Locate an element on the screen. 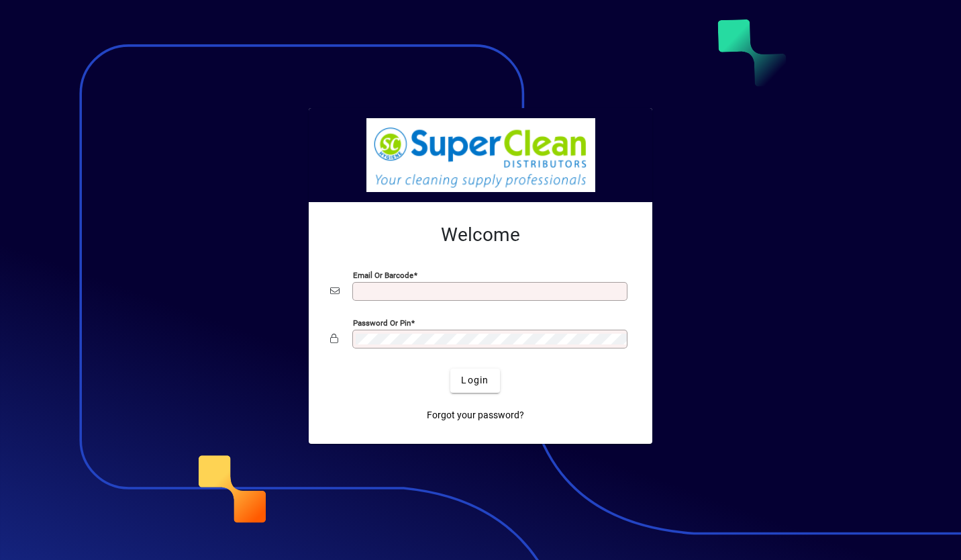  button: Login is located at coordinates (475, 381).